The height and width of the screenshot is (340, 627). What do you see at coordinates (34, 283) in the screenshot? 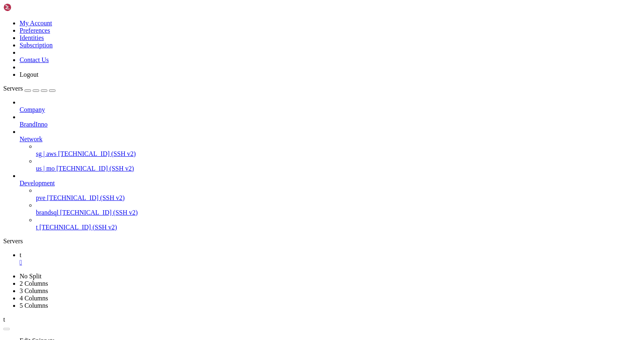
I see `a: 2 Columns` at bounding box center [34, 283].